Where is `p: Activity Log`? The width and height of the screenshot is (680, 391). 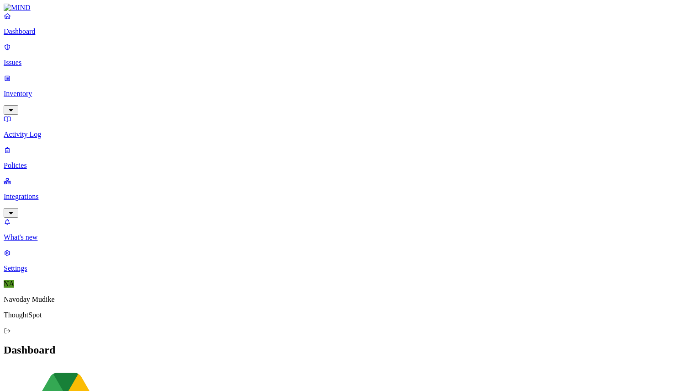 p: Activity Log is located at coordinates (340, 134).